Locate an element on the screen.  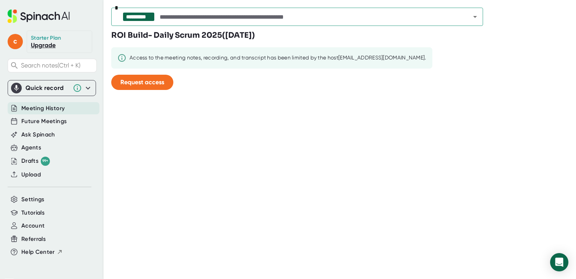
div: Drafts is located at coordinates (35, 161).